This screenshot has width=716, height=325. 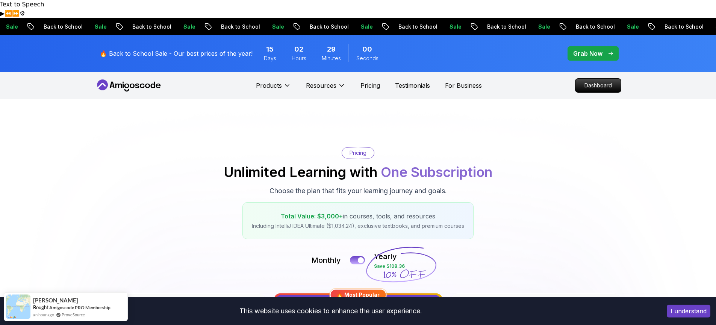 I want to click on p: Resources, so click(x=321, y=85).